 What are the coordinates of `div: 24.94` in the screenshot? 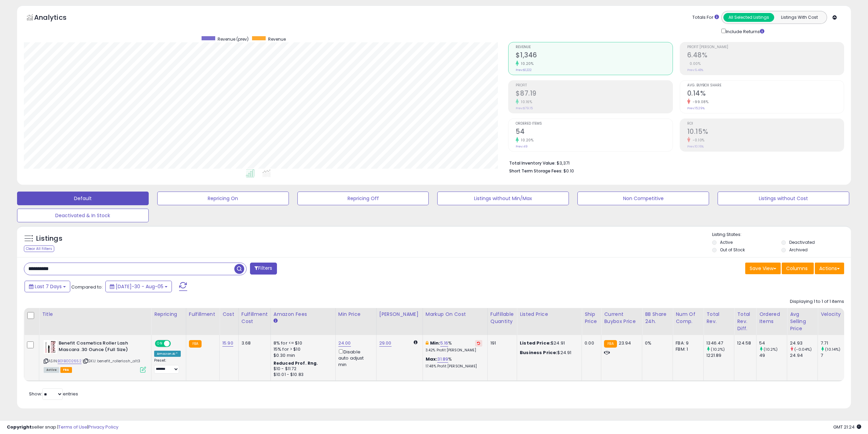 It's located at (803, 356).